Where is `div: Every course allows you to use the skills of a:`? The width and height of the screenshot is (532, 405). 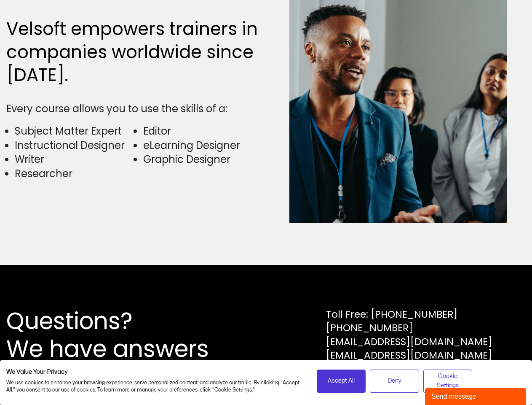
div: Every course allows you to use the skills of a: is located at coordinates (134, 109).